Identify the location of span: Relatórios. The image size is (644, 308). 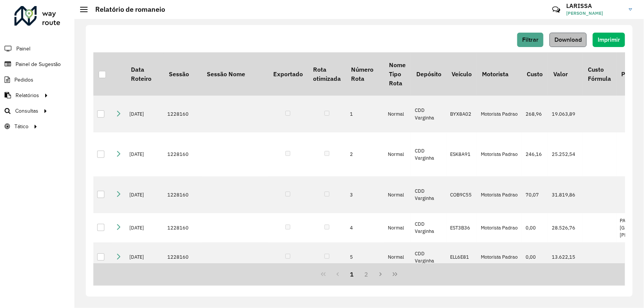
(27, 95).